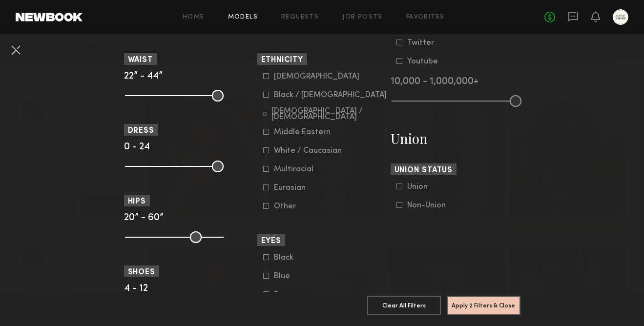  What do you see at coordinates (300, 17) in the screenshot?
I see `a: Requests` at bounding box center [300, 17].